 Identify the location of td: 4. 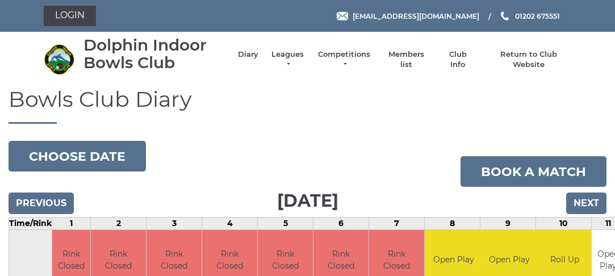
(230, 224).